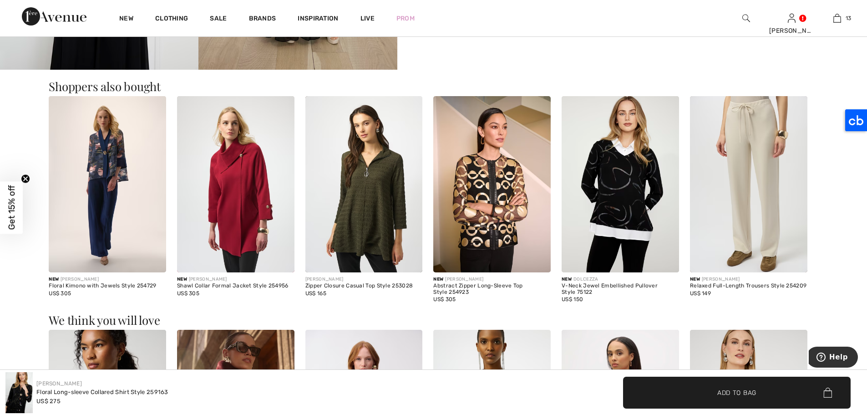 This screenshot has height=415, width=867. I want to click on span: US$ 275, so click(48, 400).